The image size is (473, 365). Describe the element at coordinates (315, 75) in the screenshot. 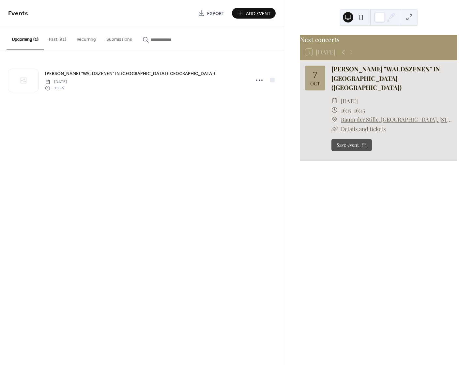

I see `div: 7` at that location.